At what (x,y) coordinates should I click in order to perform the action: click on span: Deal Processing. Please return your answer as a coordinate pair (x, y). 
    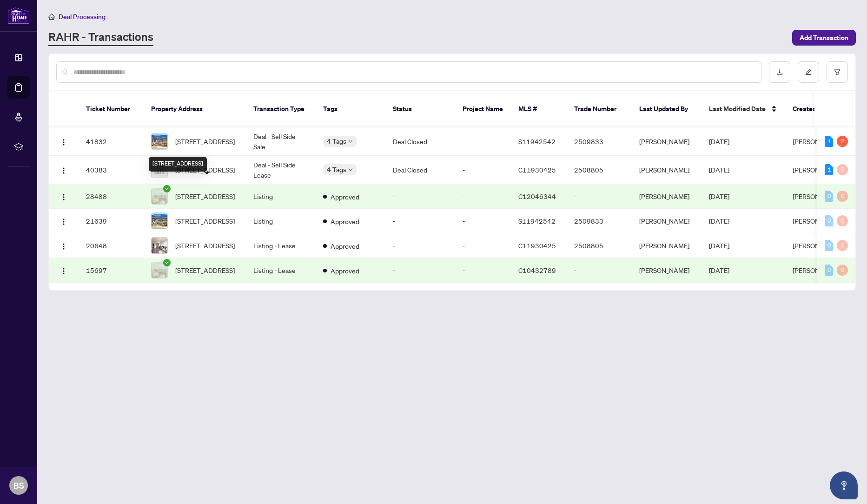
    Looking at the image, I should click on (82, 17).